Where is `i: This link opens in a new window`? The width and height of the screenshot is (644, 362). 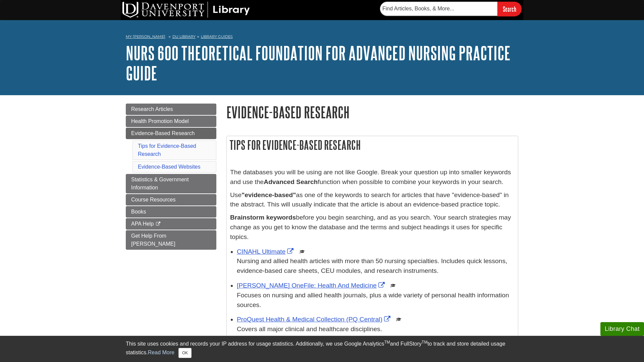 i: This link opens in a new window is located at coordinates (158, 224).